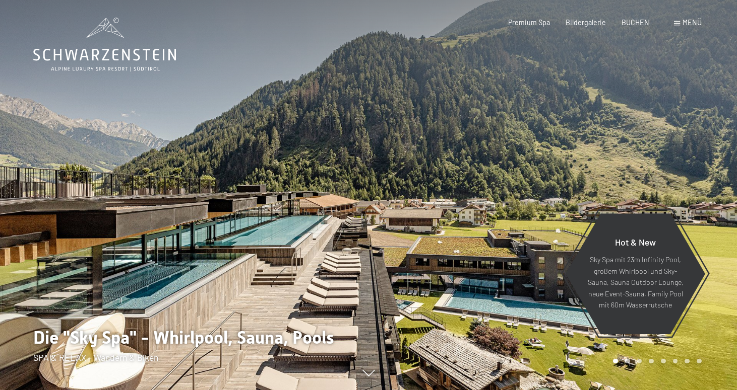 The height and width of the screenshot is (390, 737). I want to click on a: Premium Spa, so click(529, 22).